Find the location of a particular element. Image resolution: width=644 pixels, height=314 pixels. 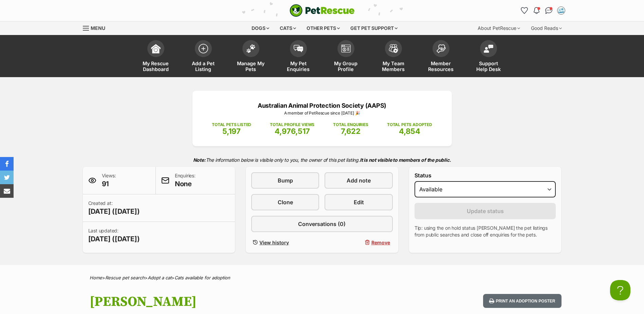

span: My Rescue Dashboard is located at coordinates (156, 66).